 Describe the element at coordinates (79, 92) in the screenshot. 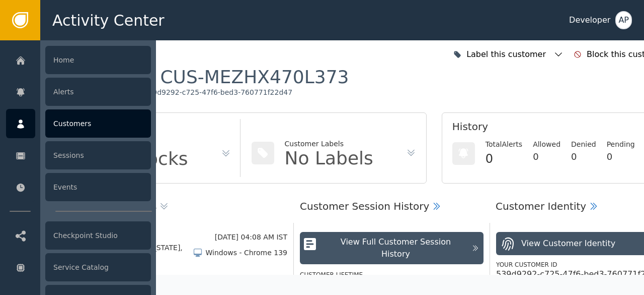

I see `a: Alerts` at that location.